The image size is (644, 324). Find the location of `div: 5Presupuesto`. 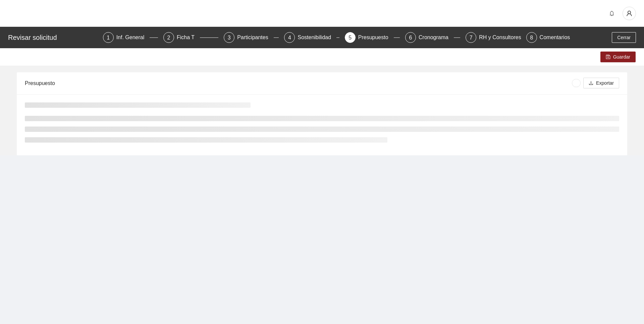

div: 5Presupuesto is located at coordinates (372, 38).